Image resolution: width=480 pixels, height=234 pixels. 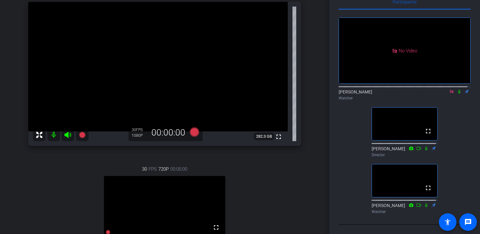 What do you see at coordinates (179, 169) in the screenshot?
I see `span: 00:00:00` at bounding box center [179, 169].